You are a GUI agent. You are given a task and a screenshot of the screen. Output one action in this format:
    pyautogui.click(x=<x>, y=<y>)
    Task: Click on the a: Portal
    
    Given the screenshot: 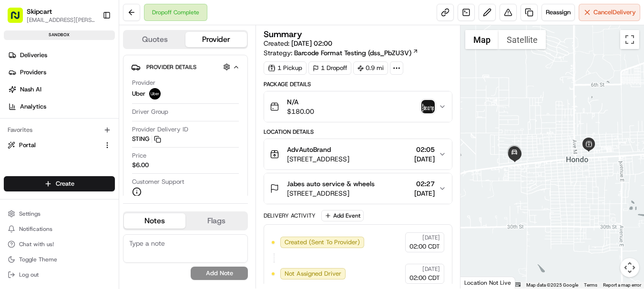 What is the action you would take?
    pyautogui.click(x=53, y=145)
    